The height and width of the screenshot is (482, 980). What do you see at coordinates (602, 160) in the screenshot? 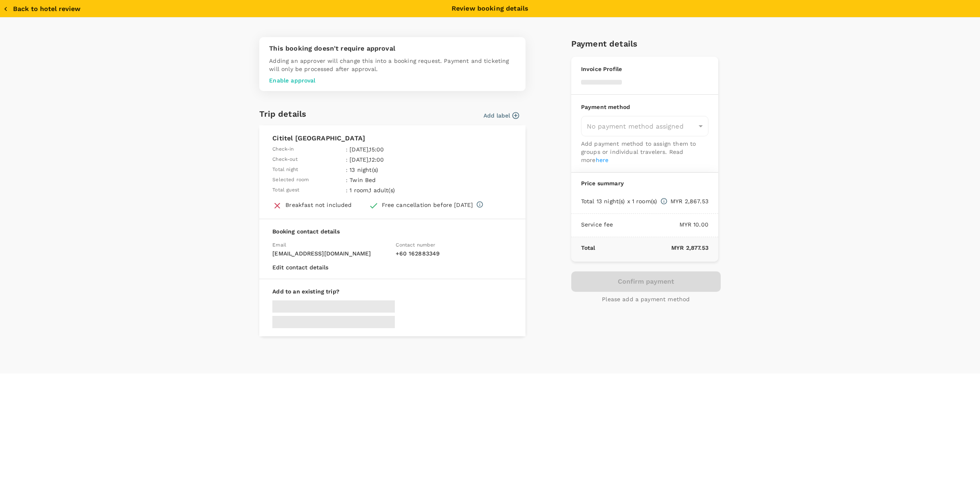
I see `a: here` at bounding box center [602, 160].